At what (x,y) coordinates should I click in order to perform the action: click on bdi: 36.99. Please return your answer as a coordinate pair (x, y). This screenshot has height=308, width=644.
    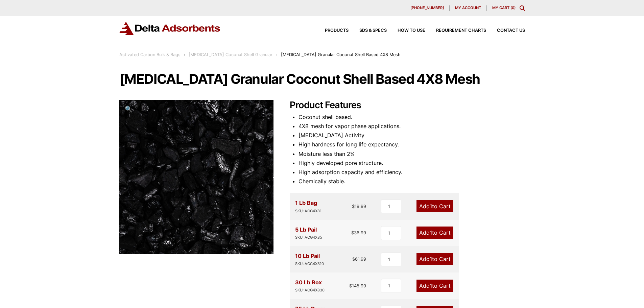
    Looking at the image, I should click on (359, 232).